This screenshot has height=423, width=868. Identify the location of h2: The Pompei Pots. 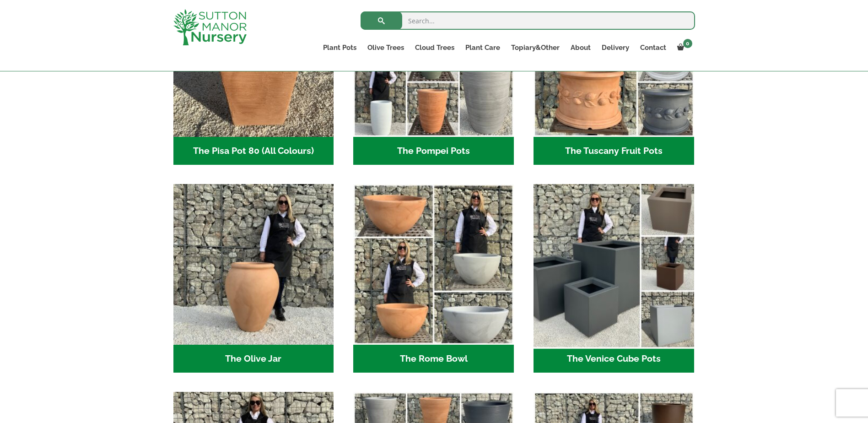
(433, 151).